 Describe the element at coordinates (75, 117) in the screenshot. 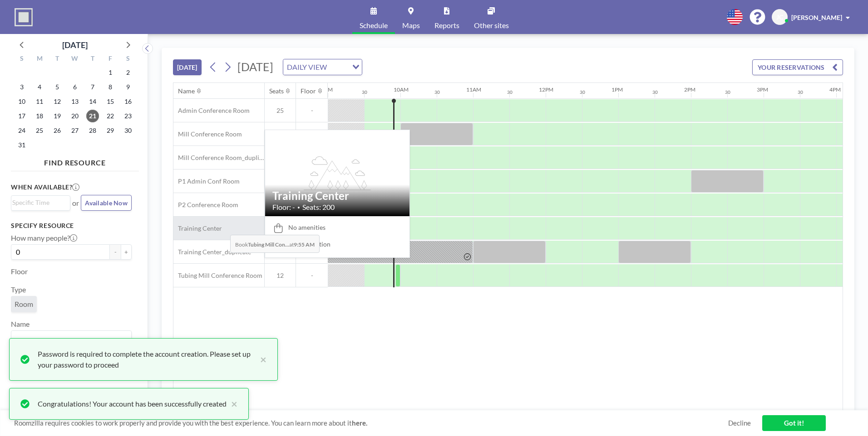

I see `span: Wednesday, August 20, 2025` at that location.